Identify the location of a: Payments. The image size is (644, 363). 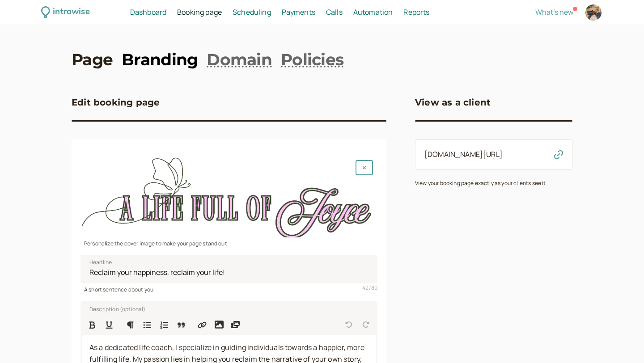
(298, 12).